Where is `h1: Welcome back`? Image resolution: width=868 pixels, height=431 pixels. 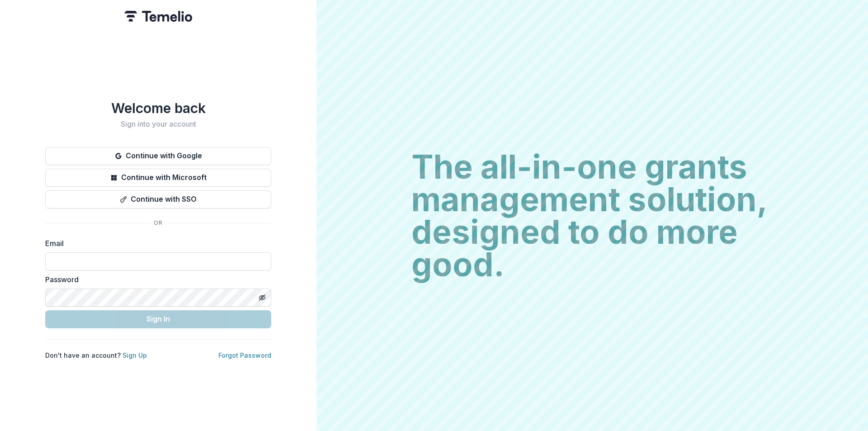 h1: Welcome back is located at coordinates (158, 108).